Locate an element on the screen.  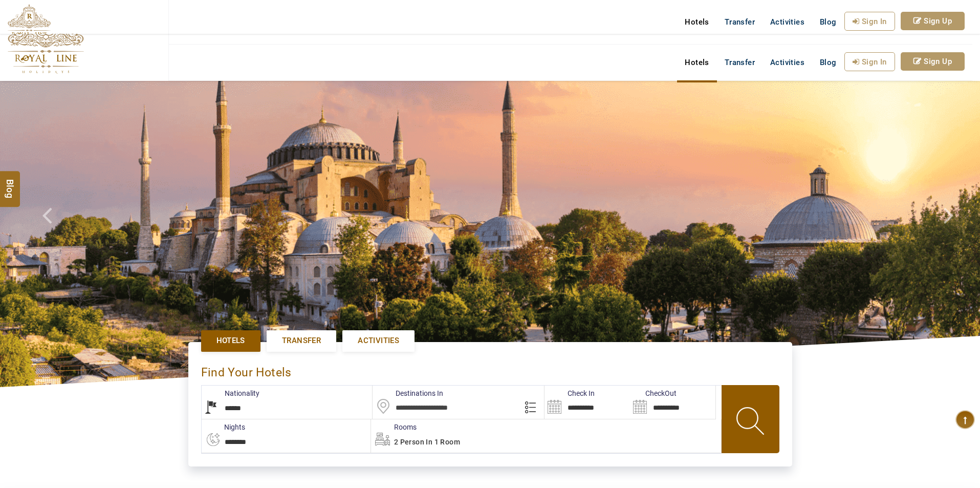
label: Nationality is located at coordinates (230, 393).